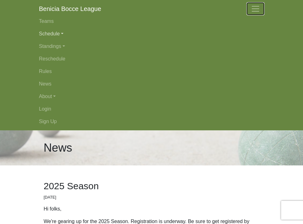 This screenshot has height=224, width=303. I want to click on a: Sign Up, so click(152, 122).